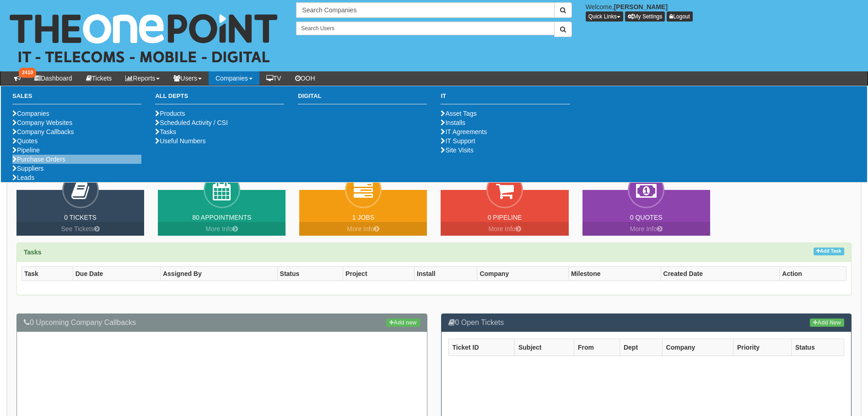  What do you see at coordinates (425, 10) in the screenshot?
I see `input: Search Companies` at bounding box center [425, 10].